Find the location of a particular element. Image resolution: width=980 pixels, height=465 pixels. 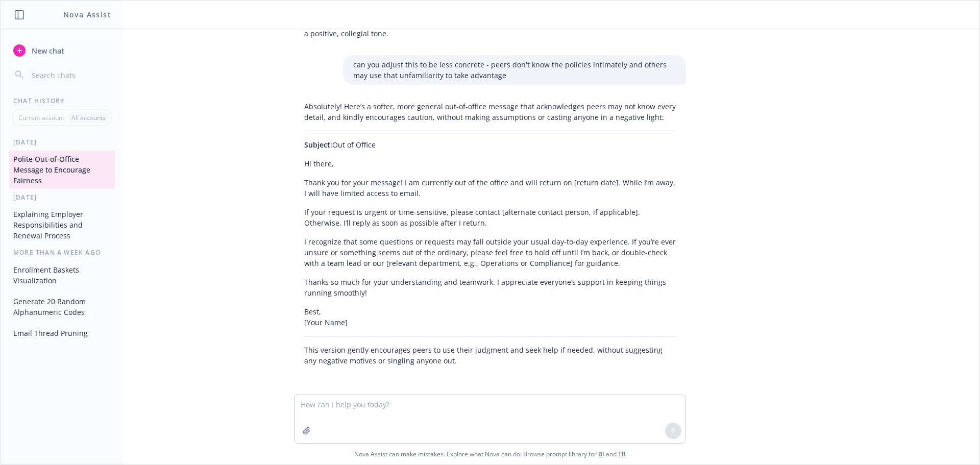

p: can you adjust this to be less concrete - peers don't know the policies intimately and others may... is located at coordinates (515, 70).